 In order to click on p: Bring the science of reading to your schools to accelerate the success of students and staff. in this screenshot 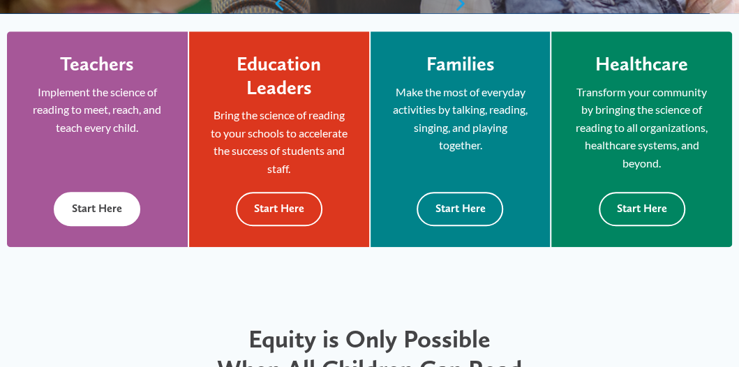, I will do `click(279, 142)`.